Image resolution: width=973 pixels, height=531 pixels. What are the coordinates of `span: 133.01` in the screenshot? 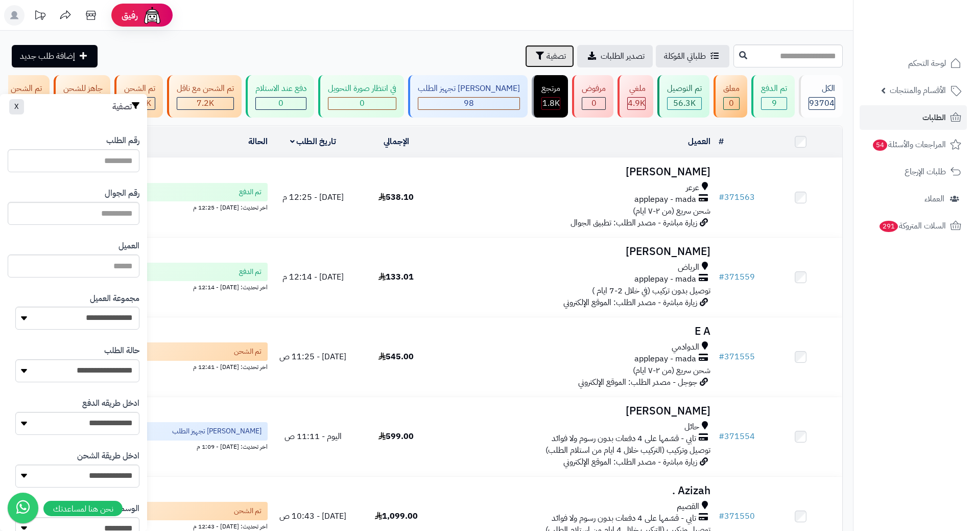 It's located at (396, 277).